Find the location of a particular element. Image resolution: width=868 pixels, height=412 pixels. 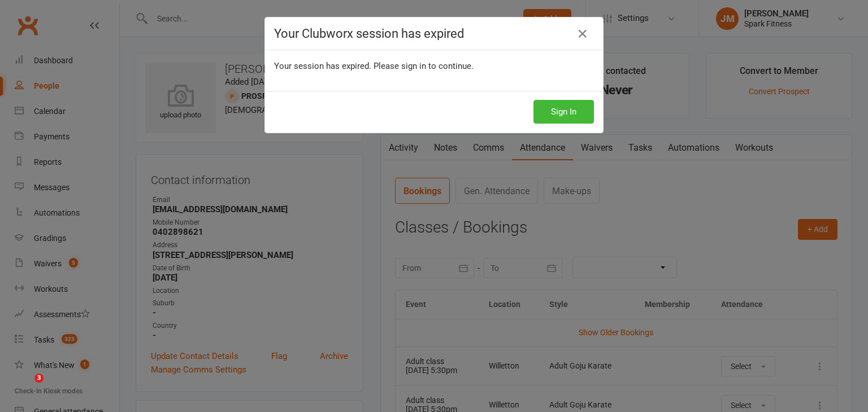

span: Your session has expired. Please sign in to continue. is located at coordinates (374, 66).